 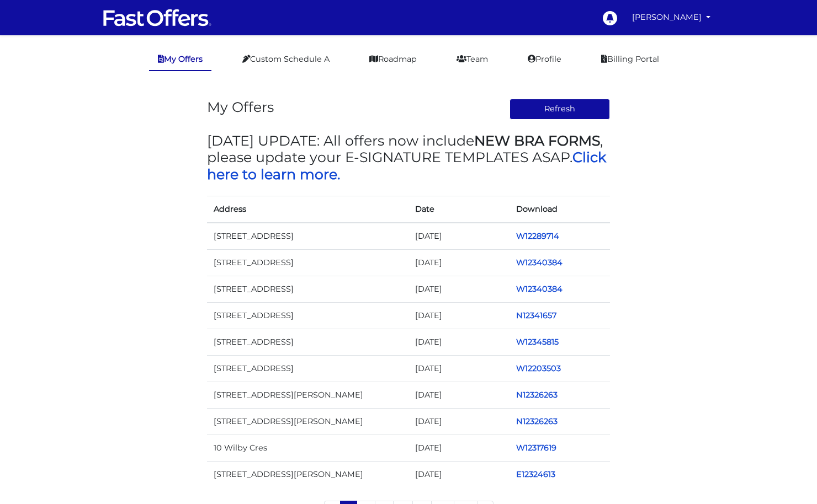 I want to click on a: Profile, so click(x=544, y=59).